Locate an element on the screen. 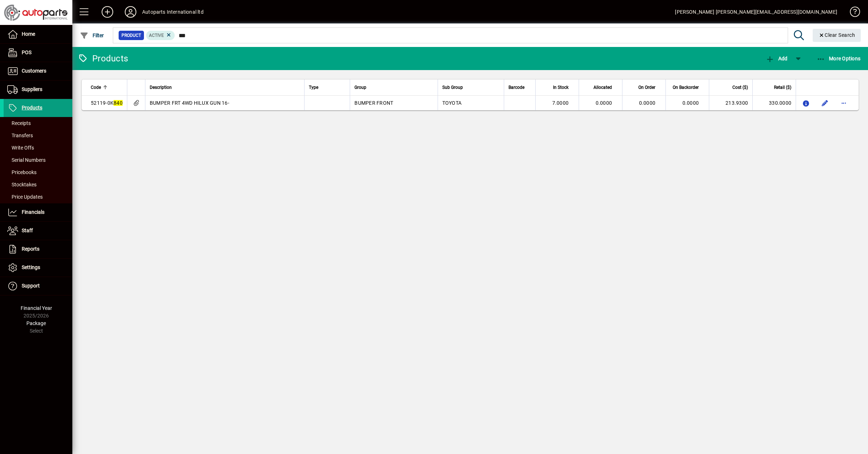 The width and height of the screenshot is (868, 454). div: In Stock is located at coordinates (557, 87).